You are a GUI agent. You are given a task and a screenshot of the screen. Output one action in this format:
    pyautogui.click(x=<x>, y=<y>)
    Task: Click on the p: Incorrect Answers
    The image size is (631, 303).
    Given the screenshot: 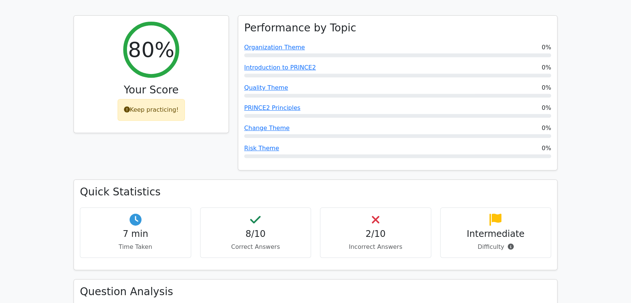 What is the action you would take?
    pyautogui.click(x=376, y=247)
    